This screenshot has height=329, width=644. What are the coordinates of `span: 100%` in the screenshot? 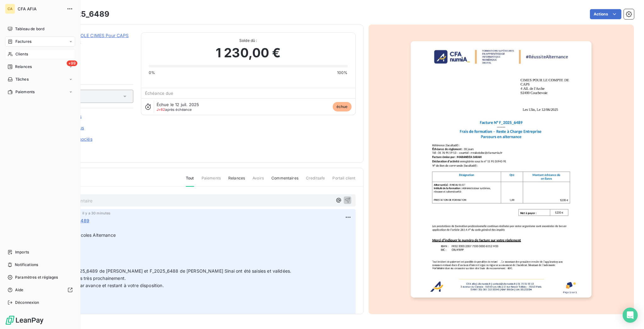 It's located at (343, 72).